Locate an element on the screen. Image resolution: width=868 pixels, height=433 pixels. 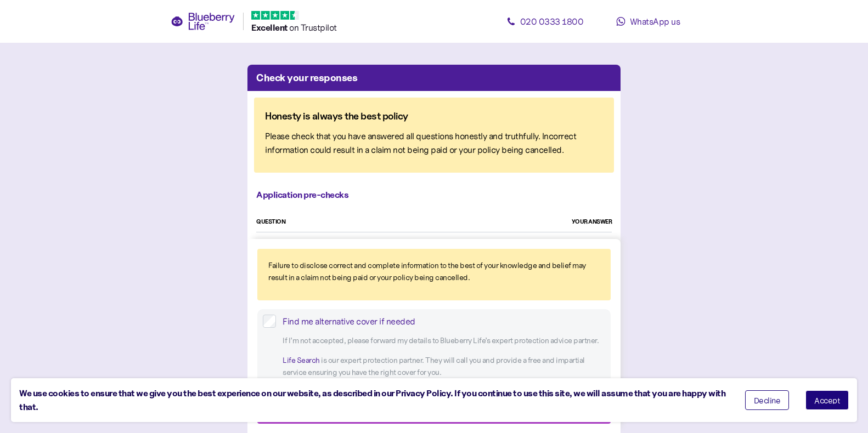
span: Decline is located at coordinates (767, 400).